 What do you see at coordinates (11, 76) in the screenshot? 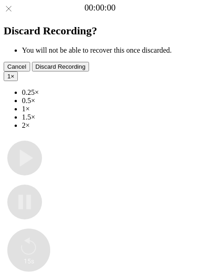
I see `button: 1×` at bounding box center [11, 76].